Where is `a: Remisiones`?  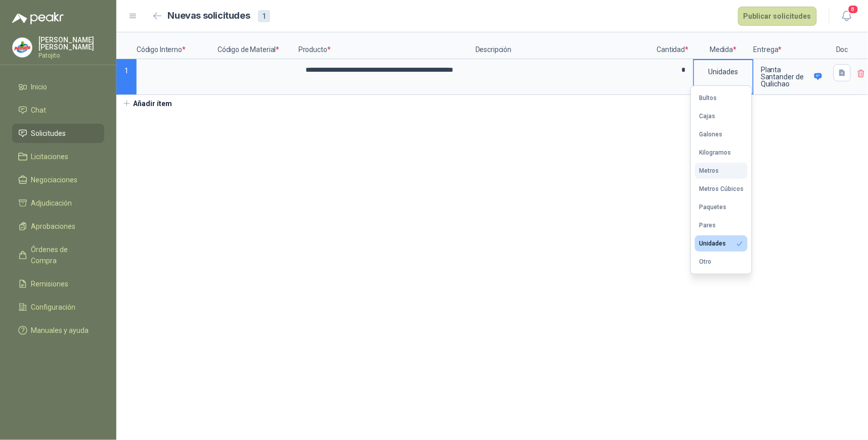 a: Remisiones is located at coordinates (58, 284).